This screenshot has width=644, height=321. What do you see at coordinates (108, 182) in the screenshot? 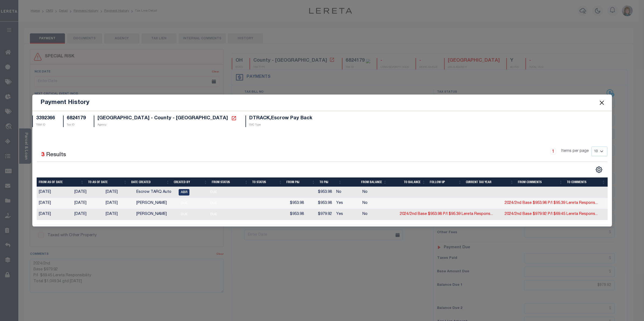
I see `th: To As of Date: activate to sort column ascending` at bounding box center [108, 182].